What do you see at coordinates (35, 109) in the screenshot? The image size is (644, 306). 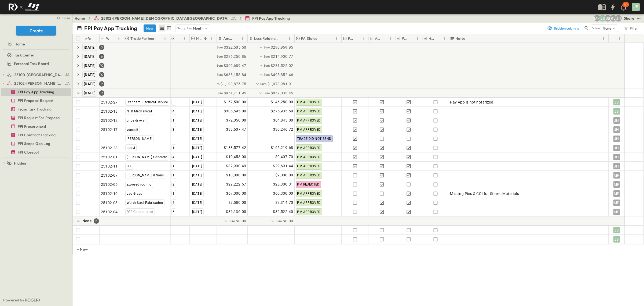 I see `a: Team Task Tracking` at bounding box center [35, 109].